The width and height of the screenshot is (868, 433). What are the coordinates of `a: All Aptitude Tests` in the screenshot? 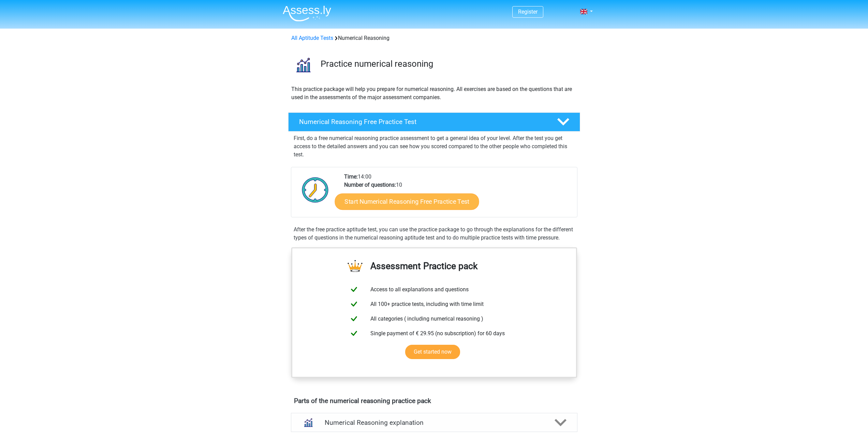 It's located at (312, 38).